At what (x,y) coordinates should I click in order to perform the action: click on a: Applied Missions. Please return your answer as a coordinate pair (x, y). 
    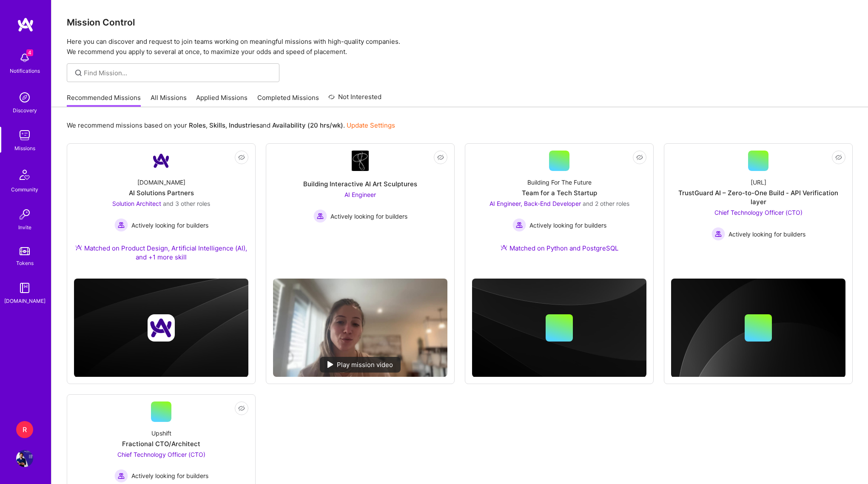
    Looking at the image, I should click on (222, 100).